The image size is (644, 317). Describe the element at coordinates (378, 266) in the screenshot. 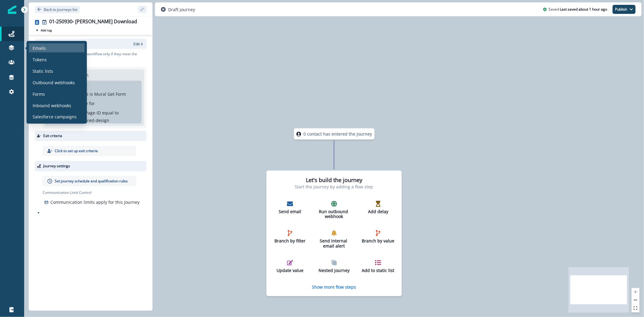

I see `button: Add to static list` at that location.